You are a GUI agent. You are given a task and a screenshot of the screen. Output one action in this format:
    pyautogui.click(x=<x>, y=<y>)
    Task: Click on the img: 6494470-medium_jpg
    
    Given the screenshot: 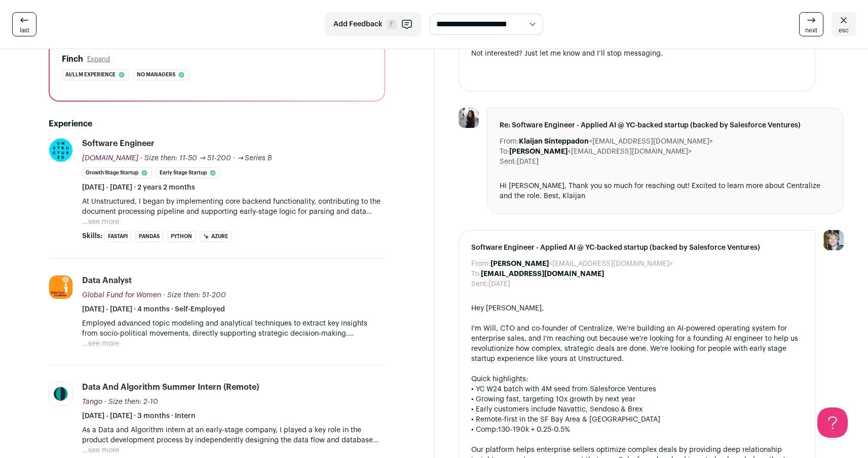 What is the action you would take?
    pyautogui.click(x=833, y=240)
    